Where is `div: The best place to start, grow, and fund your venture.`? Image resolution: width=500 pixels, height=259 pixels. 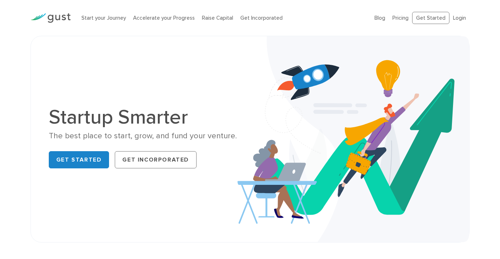
div: The best place to start, grow, and fund your venture. is located at coordinates (147, 136).